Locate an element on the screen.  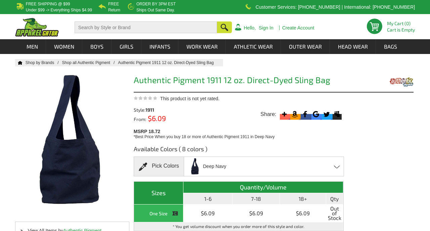
a: Boys is located at coordinates (97, 47).